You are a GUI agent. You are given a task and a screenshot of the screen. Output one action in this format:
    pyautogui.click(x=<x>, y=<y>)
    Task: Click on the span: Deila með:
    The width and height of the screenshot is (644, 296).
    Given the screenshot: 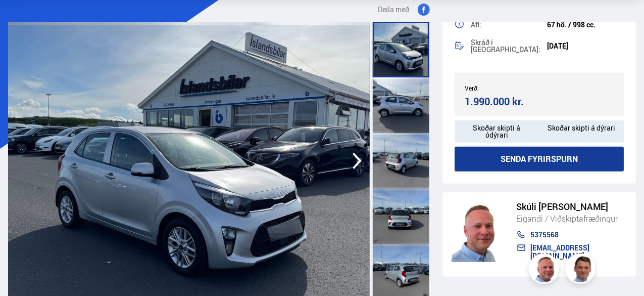 What is the action you would take?
    pyautogui.click(x=395, y=10)
    